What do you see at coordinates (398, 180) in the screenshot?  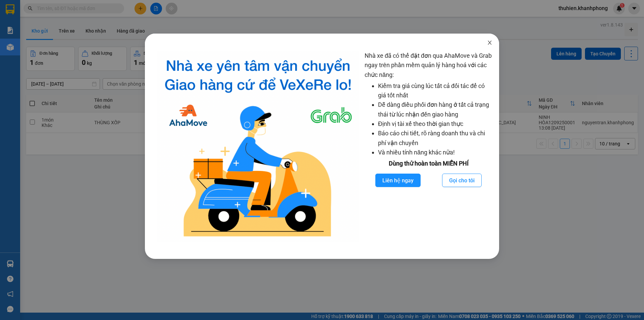 I see `span: Liên hệ ngay` at bounding box center [398, 180].